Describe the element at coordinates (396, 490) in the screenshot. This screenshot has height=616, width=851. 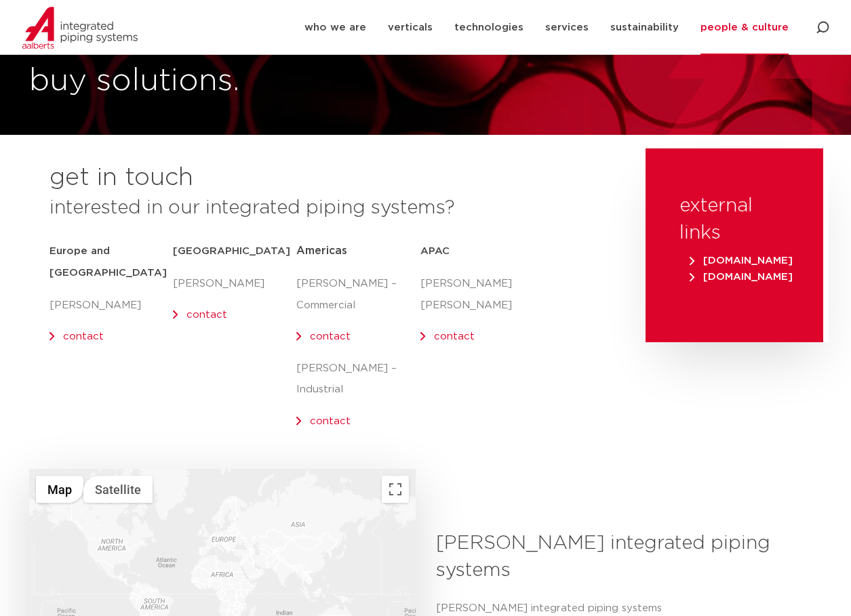
I see `button: Toggle fullscreen view` at that location.